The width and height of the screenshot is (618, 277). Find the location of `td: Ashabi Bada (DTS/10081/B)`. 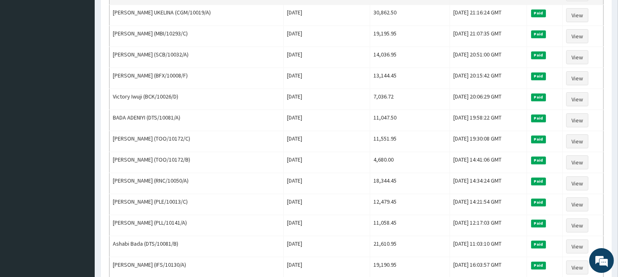

td: Ashabi Bada (DTS/10081/B) is located at coordinates (196, 246).